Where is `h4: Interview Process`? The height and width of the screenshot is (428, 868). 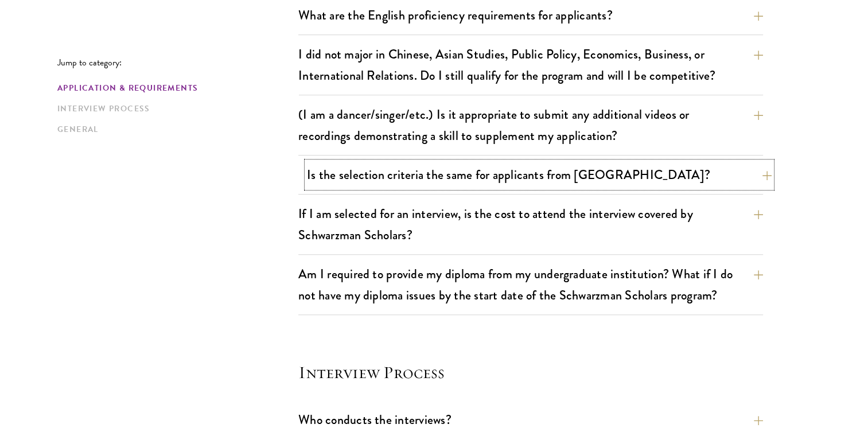 h4: Interview Process is located at coordinates (531, 372).